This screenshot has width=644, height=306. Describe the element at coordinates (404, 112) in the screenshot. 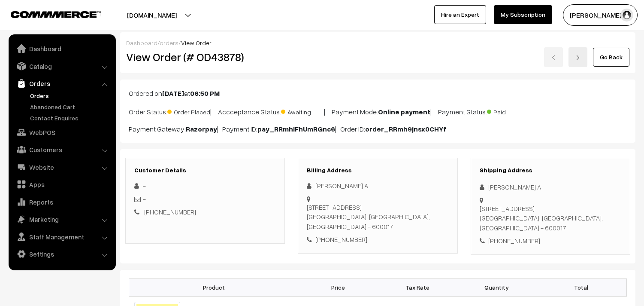

I see `b: Online payment` at that location.